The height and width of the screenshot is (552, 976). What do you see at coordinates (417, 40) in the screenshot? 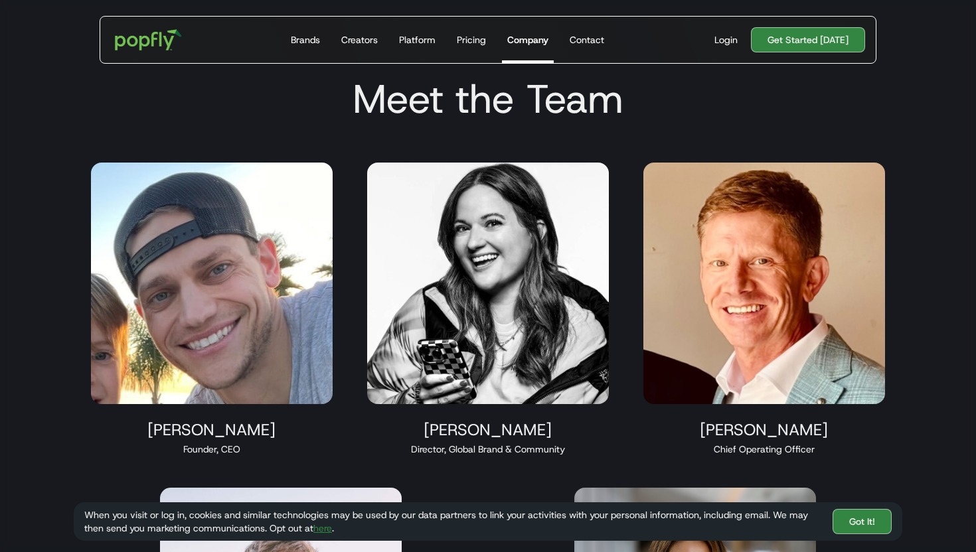
I see `div: Platform` at bounding box center [417, 40].